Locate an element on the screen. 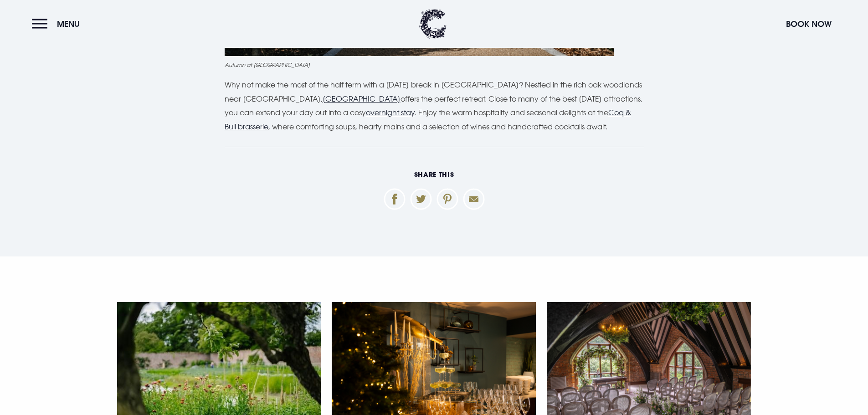 Image resolution: width=868 pixels, height=415 pixels. img: Clandeboye Lodge is located at coordinates (433, 23).